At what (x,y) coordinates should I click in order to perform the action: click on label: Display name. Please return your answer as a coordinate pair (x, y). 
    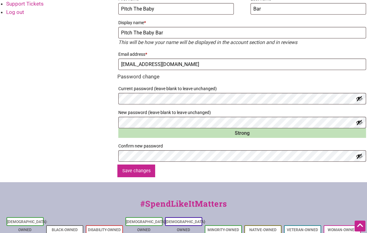
    Looking at the image, I should click on (242, 23).